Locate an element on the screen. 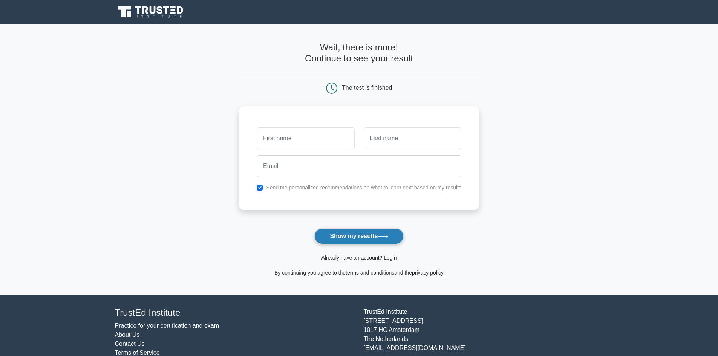  h4: TrustEd Institute is located at coordinates (235, 313).